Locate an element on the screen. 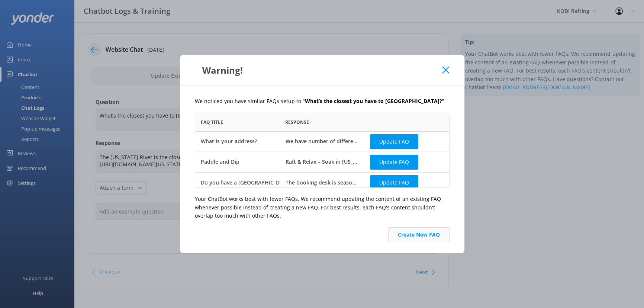  button: Close is located at coordinates (445, 70).